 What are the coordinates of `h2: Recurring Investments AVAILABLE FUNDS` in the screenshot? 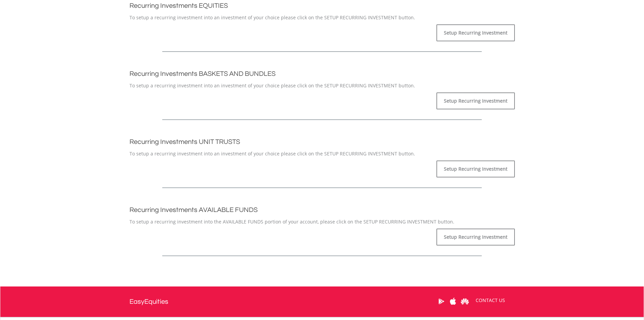 It's located at (322, 210).